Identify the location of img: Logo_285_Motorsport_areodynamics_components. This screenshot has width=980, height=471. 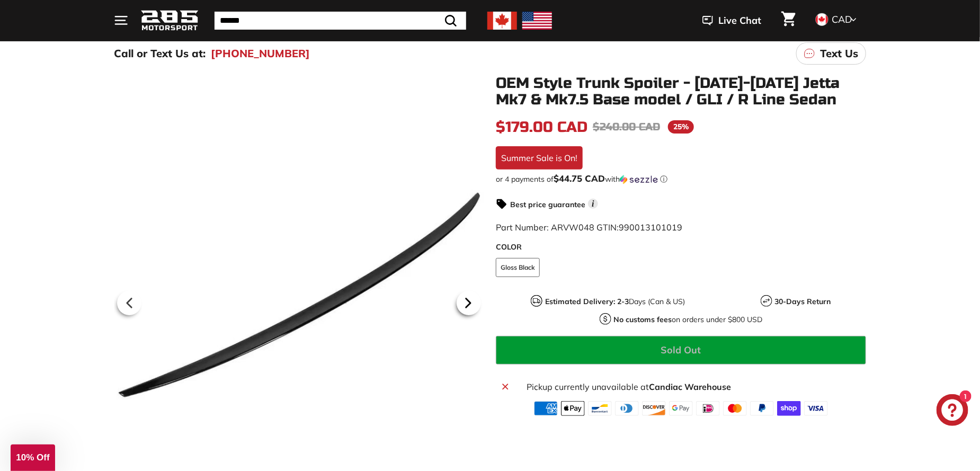
(170, 20).